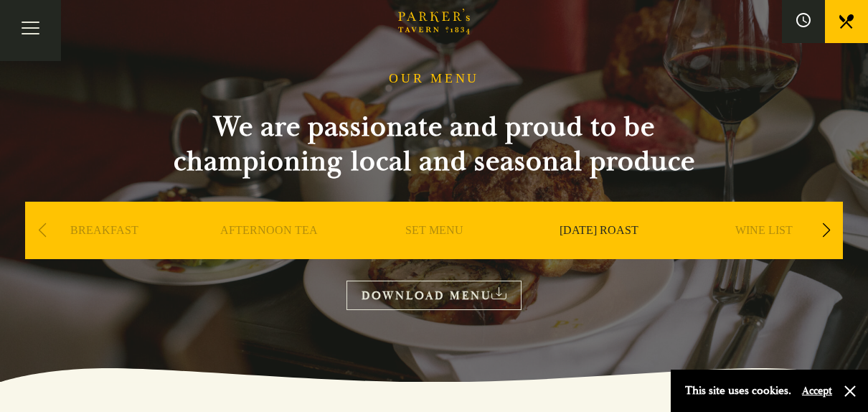 The height and width of the screenshot is (412, 868). I want to click on div: 1 / 9, so click(104, 252).